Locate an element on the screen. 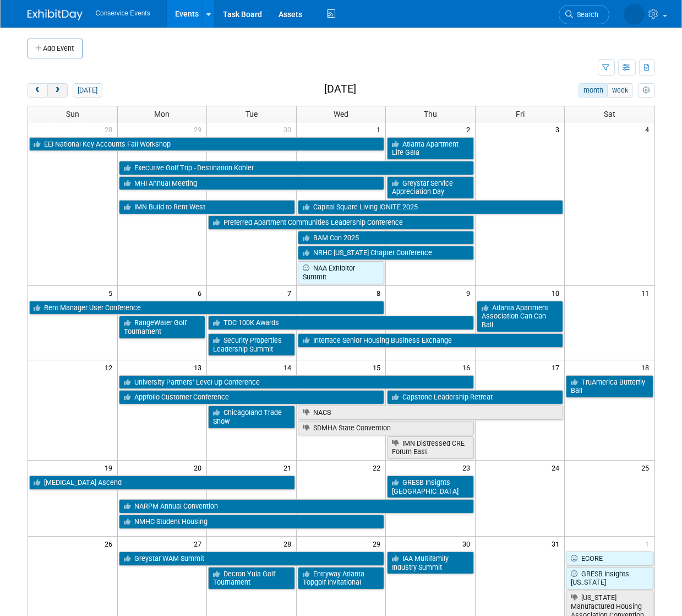 The height and width of the screenshot is (616, 682). a: Greystar WAM Summit is located at coordinates (252, 559).